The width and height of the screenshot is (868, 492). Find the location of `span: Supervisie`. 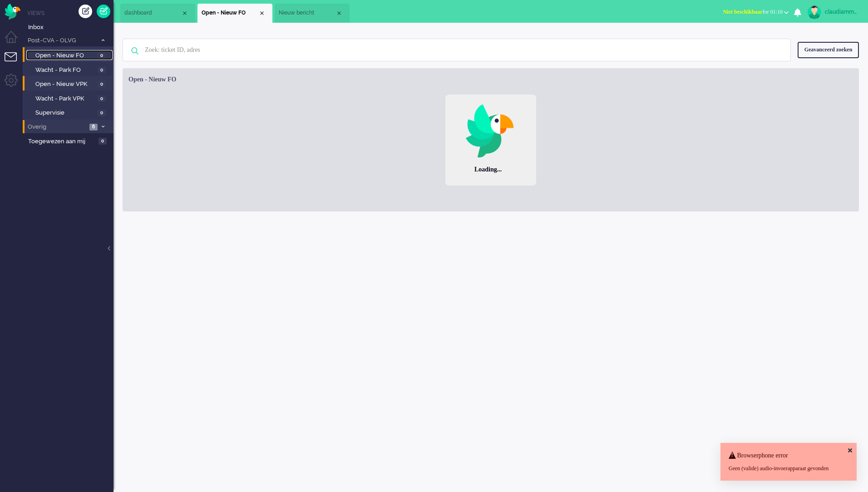

span: Supervisie is located at coordinates (65, 112).